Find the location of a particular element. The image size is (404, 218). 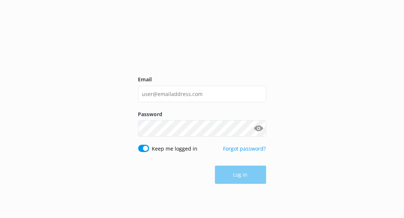

label: Email is located at coordinates (202, 79).